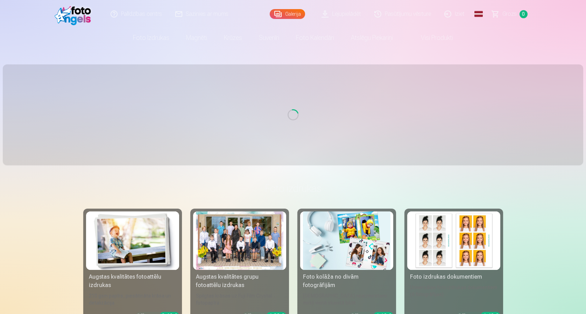  Describe the element at coordinates (454, 295) in the screenshot. I see `div: Universālas foto izdrukas dokumentiem (6 fotogrāfijas)` at that location.